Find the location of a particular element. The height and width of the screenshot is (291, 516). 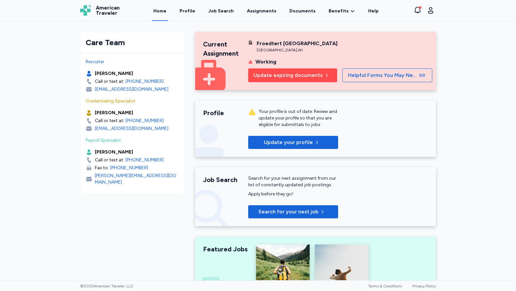

span: American Traveler is located at coordinates (108, 10).